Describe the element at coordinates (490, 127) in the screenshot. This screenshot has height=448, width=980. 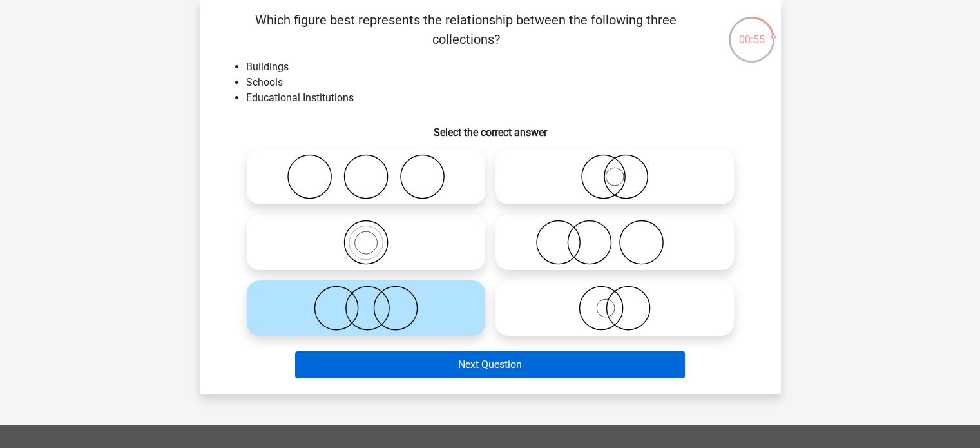
I see `h6: Select the correct answer` at that location.